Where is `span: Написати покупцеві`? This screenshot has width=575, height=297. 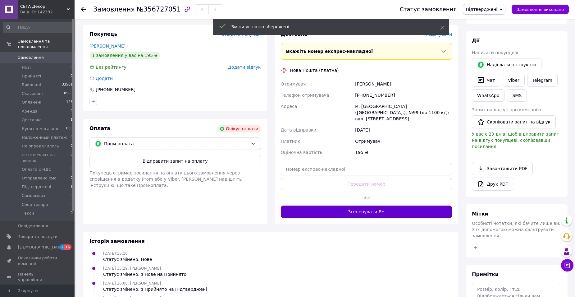 span: Написати покупцеві is located at coordinates (495, 52).